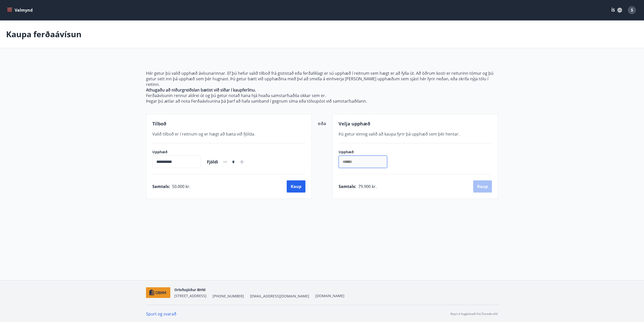 This screenshot has height=322, width=644. I want to click on p: Keyrt á hugbúnaði frá Dorado ehf., so click(474, 314).